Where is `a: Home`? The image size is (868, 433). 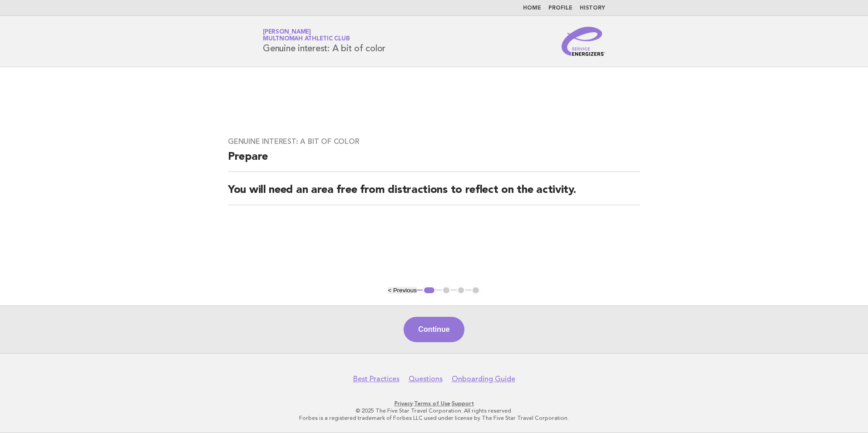 a: Home is located at coordinates (532, 8).